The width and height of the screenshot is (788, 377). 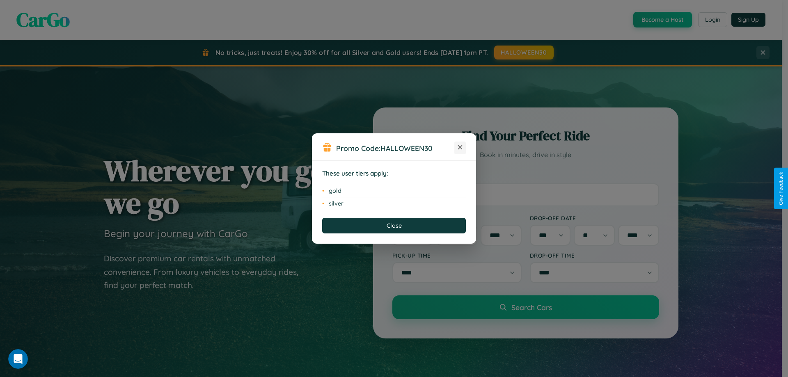 What do you see at coordinates (355, 173) in the screenshot?
I see `strong: These user tiers apply:` at bounding box center [355, 173].